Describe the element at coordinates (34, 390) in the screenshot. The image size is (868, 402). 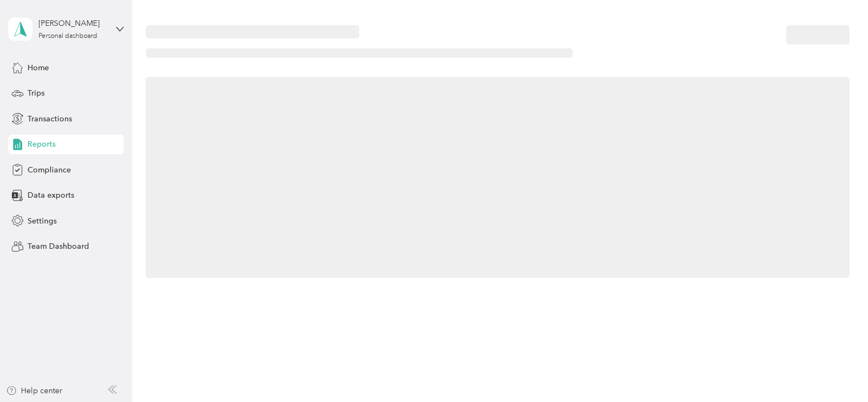
I see `div: Help center` at that location.